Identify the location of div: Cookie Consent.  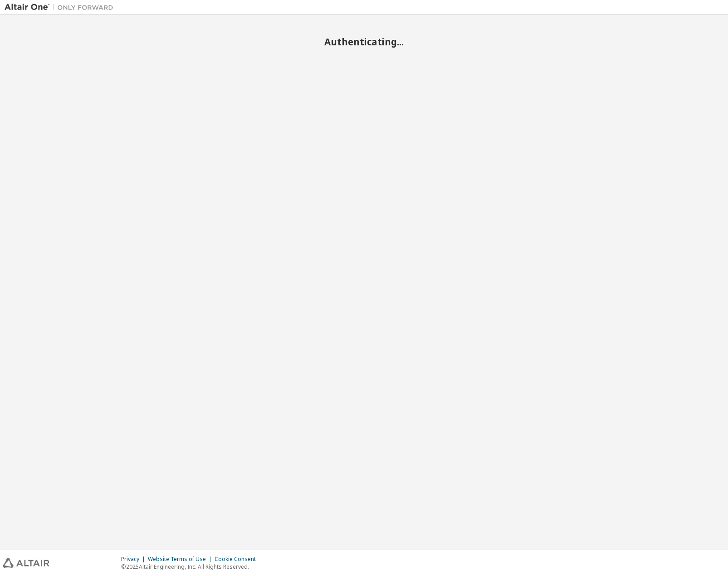
(238, 559).